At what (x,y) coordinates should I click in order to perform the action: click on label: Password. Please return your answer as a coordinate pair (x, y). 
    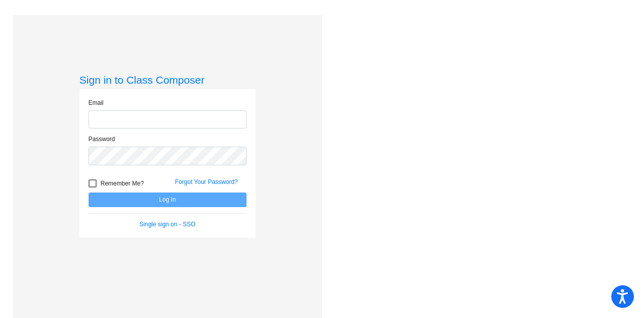
    Looking at the image, I should click on (102, 139).